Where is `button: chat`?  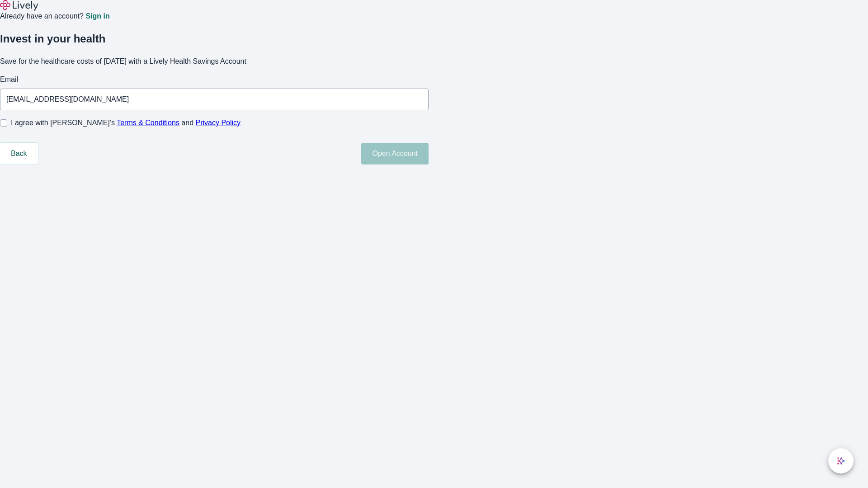 button: chat is located at coordinates (841, 461).